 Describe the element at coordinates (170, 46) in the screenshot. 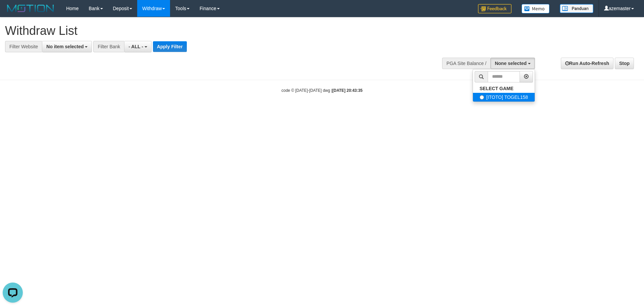

I see `button: Apply Filter` at that location.